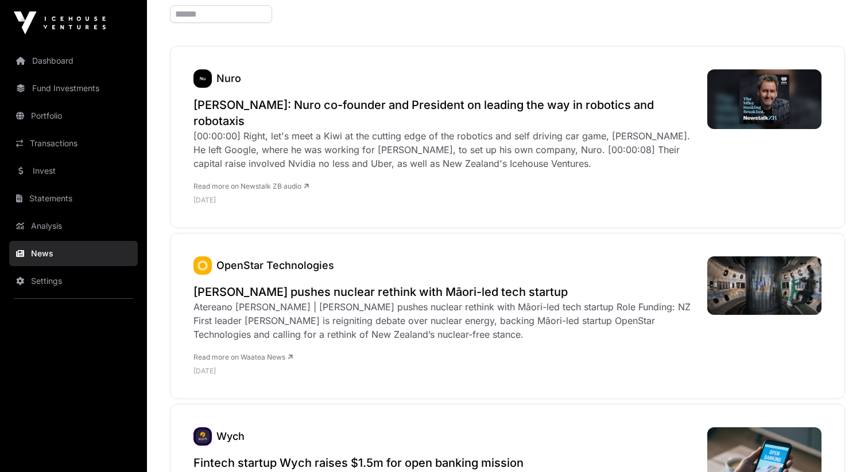 The image size is (868, 472). What do you see at coordinates (73, 253) in the screenshot?
I see `a: News` at bounding box center [73, 253].